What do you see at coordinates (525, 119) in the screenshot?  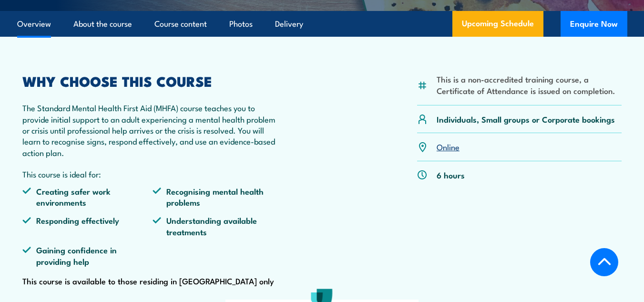 I see `p: Individuals, Small groups or Corporate bookings` at bounding box center [525, 119].